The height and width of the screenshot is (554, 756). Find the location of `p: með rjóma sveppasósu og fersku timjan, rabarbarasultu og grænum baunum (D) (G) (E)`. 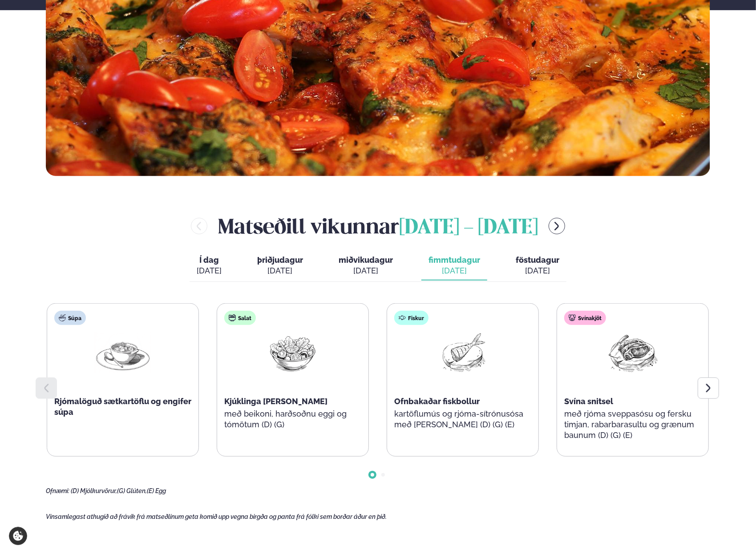

p: með rjóma sveppasósu og fersku timjan, rabarbarasultu og grænum baunum (D) (G) (E) is located at coordinates (633, 425).